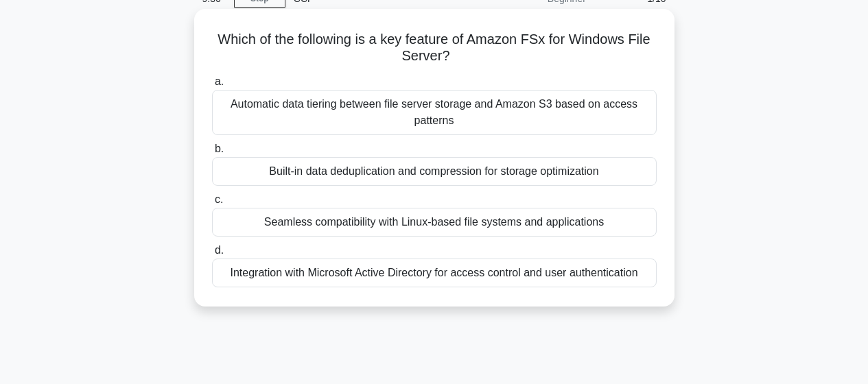 The image size is (868, 384). I want to click on span: d., so click(219, 249).